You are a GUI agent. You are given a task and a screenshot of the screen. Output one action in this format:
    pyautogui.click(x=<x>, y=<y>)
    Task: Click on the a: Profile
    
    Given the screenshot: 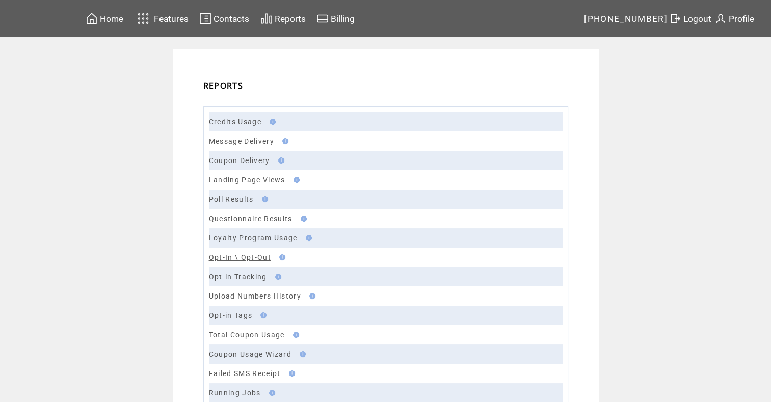 What is the action you would take?
    pyautogui.click(x=735, y=18)
    